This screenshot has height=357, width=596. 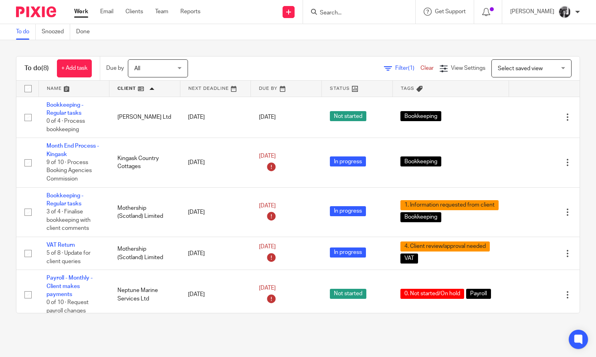 What do you see at coordinates (81, 12) in the screenshot?
I see `a: Work` at bounding box center [81, 12].